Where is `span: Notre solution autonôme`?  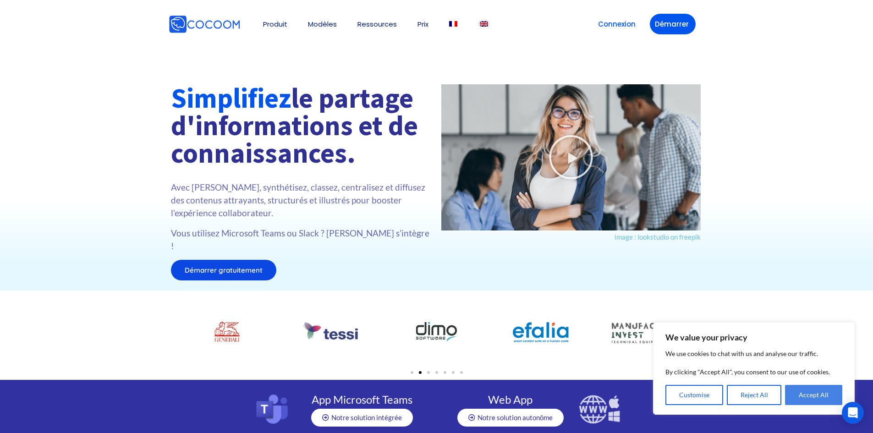
span: Notre solution autonôme is located at coordinates (515, 417).